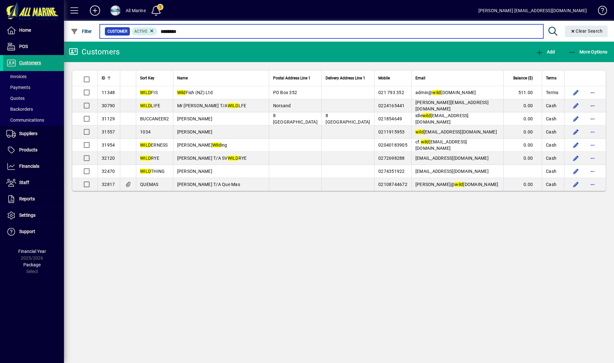 The width and height of the screenshot is (614, 363). Describe the element at coordinates (34, 30) in the screenshot. I see `a: Home` at that location.